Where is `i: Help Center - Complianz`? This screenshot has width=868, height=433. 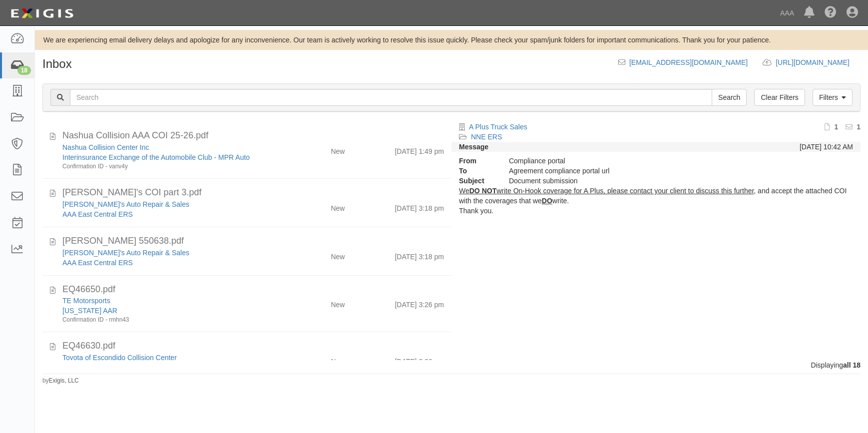
i: Help Center - Complianz is located at coordinates (831, 13).